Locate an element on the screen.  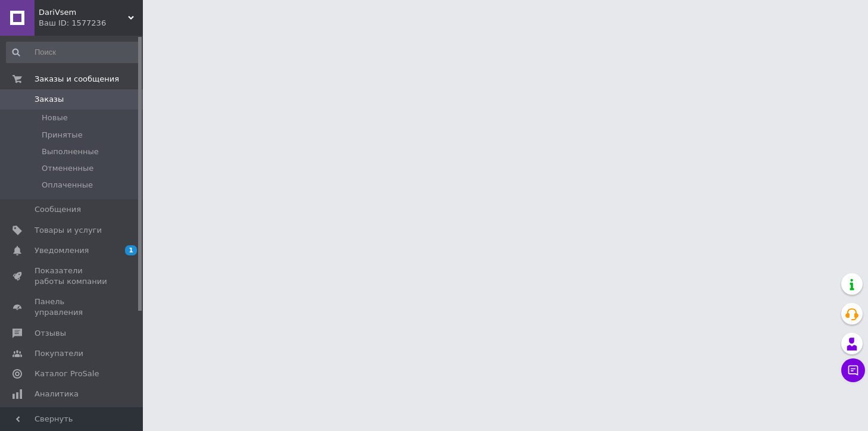
span: Принятые is located at coordinates (62, 135).